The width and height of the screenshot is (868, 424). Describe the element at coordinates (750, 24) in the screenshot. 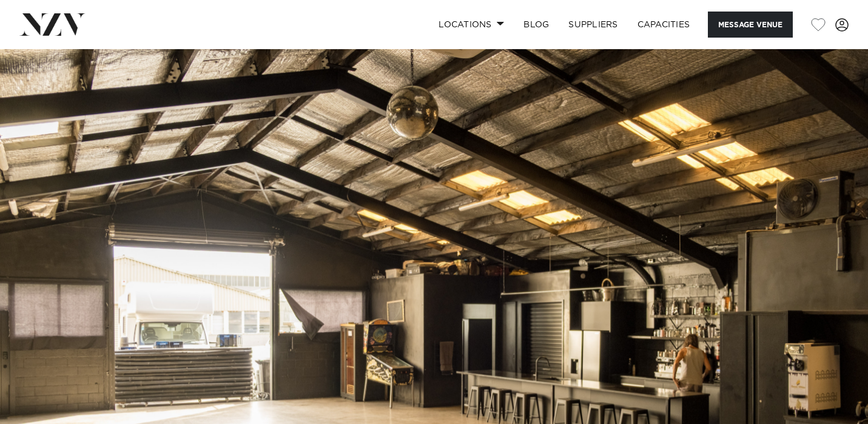

I see `button: Message Venue` at that location.